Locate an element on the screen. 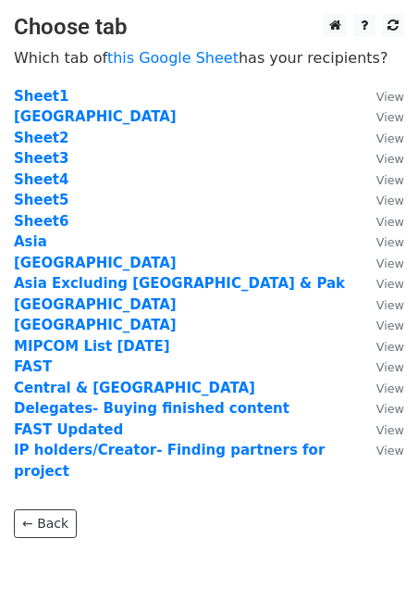 This screenshot has width=418, height=614. a: Sheet6 is located at coordinates (41, 221).